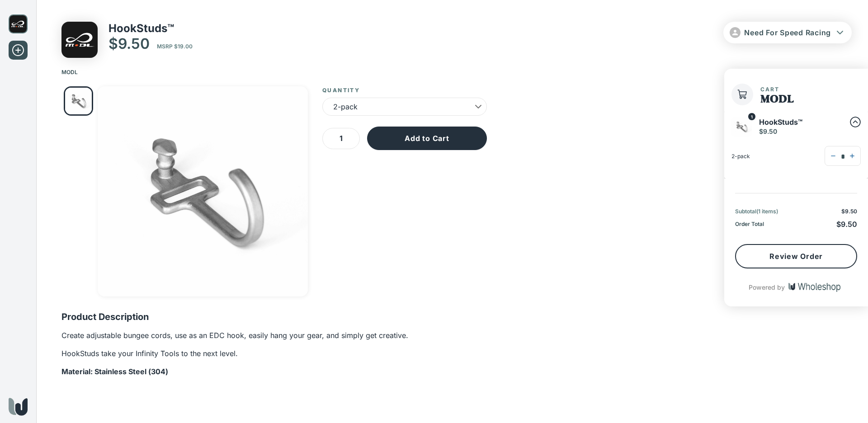 The image size is (868, 423). I want to click on span: $19.00, so click(183, 46).